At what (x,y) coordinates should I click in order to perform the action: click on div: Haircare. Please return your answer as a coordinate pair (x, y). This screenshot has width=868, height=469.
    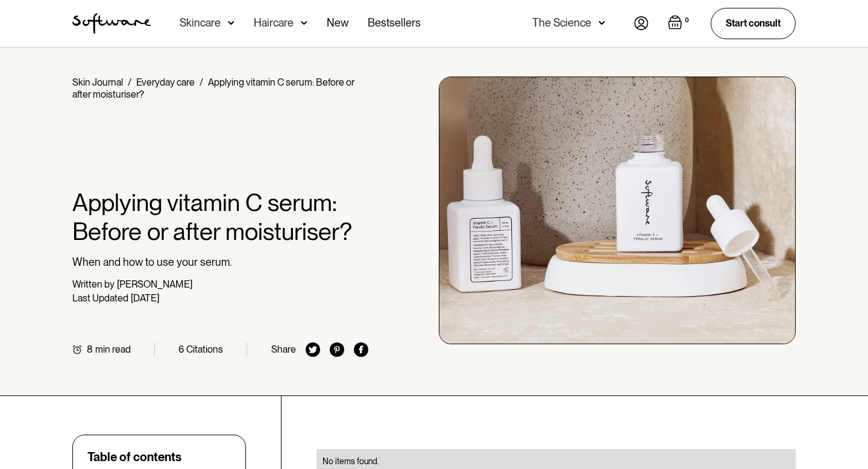
    Looking at the image, I should click on (273, 23).